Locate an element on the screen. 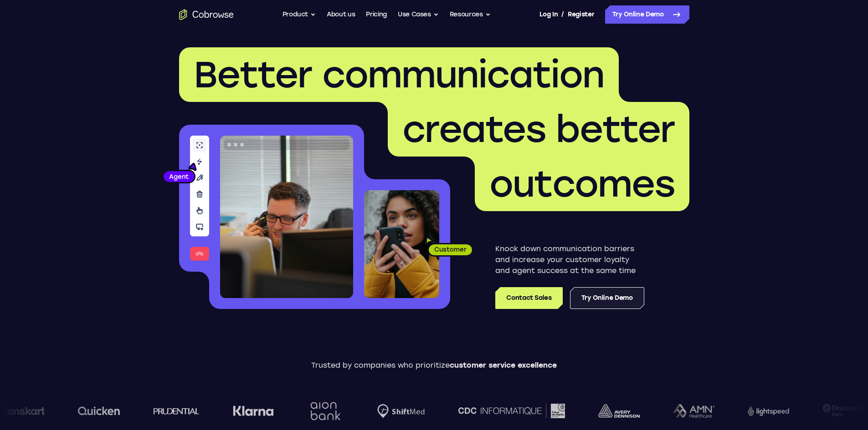 The image size is (868, 430). span: Better communication is located at coordinates (399, 74).